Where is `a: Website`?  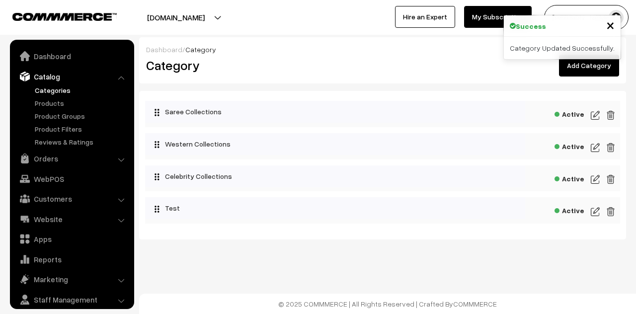
a: Website is located at coordinates (72, 219).